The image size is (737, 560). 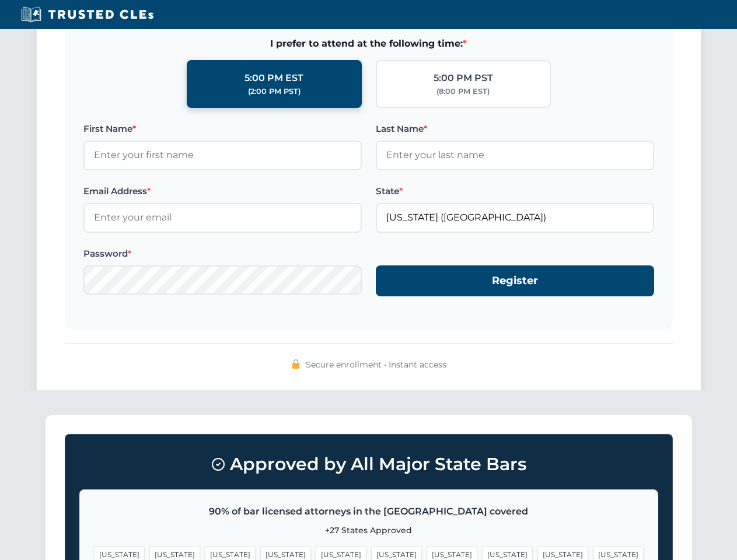 I want to click on div: 5:00 PM EST, so click(x=274, y=78).